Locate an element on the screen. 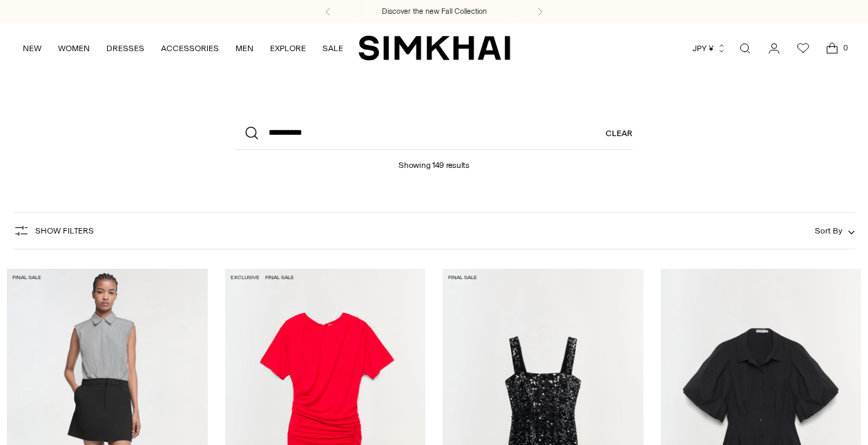 The height and width of the screenshot is (445, 868). button: Search is located at coordinates (252, 133).